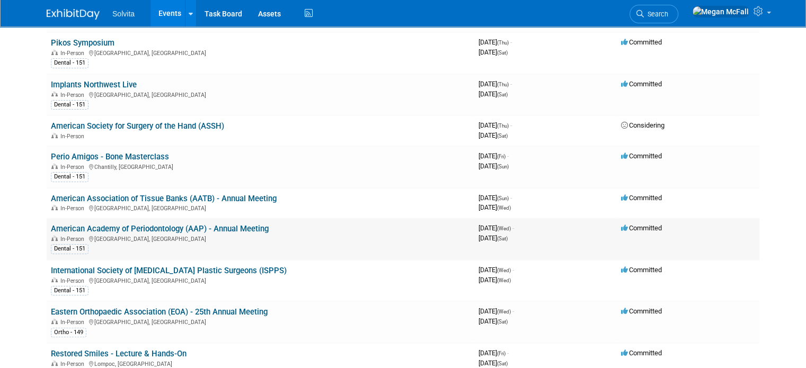 This screenshot has height=368, width=806. Describe the element at coordinates (73, 14) in the screenshot. I see `img: ExhibitDay` at that location.